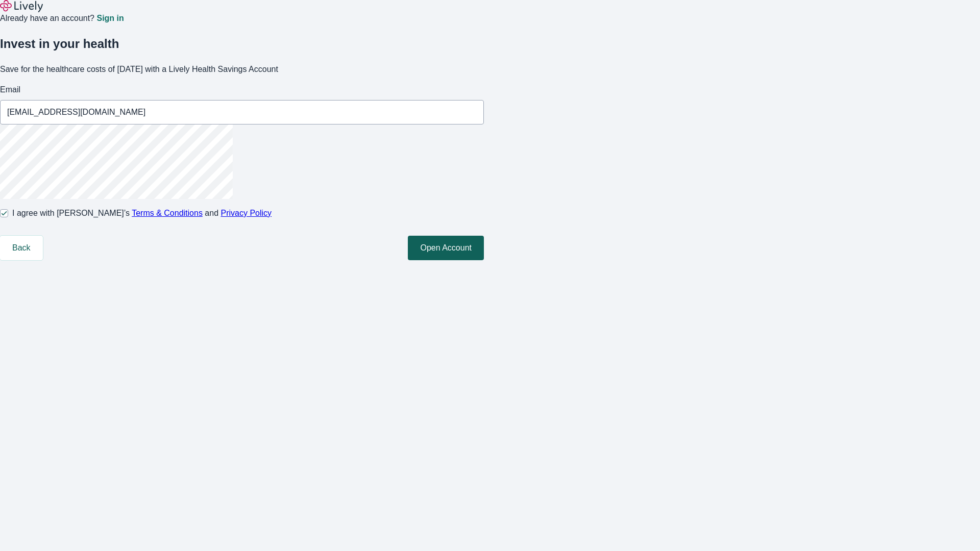 This screenshot has width=980, height=551. I want to click on a: Privacy Policy, so click(247, 213).